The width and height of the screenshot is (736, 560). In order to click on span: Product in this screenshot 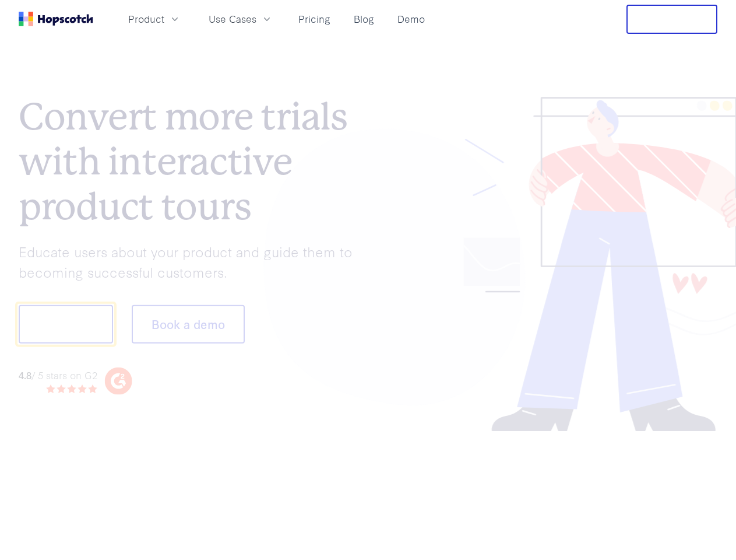, I will do `click(146, 19)`.